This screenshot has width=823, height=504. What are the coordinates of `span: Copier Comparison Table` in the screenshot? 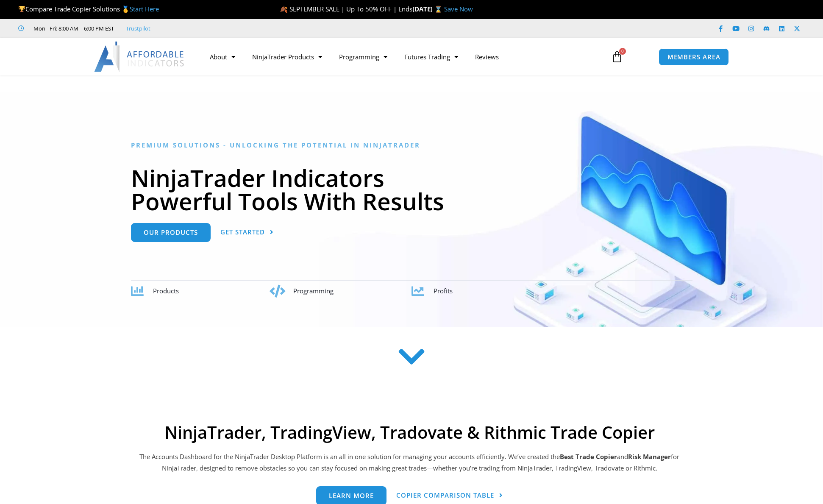 It's located at (445, 495).